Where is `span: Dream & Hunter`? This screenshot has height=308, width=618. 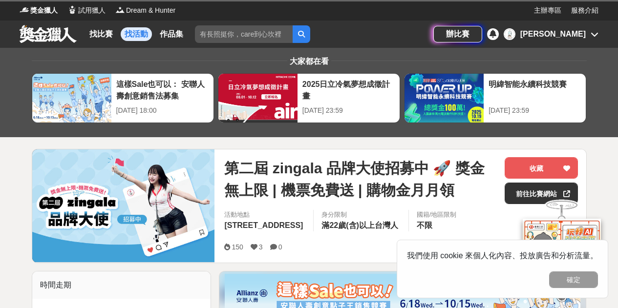 span: Dream & Hunter is located at coordinates (151, 10).